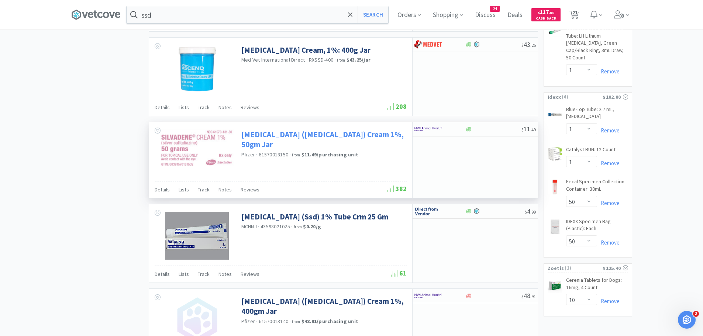  What do you see at coordinates (197, 69) in the screenshot?
I see `img: 0ae6f46ba9454837901047c953b22eff_392620.jpg` at bounding box center [197, 69].